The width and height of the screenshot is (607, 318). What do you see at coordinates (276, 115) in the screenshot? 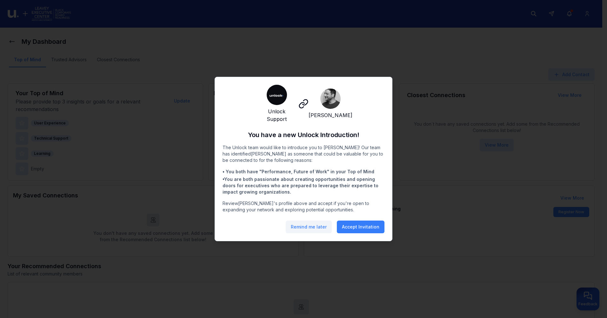
I see `span: Unlock Support` at bounding box center [276, 115].